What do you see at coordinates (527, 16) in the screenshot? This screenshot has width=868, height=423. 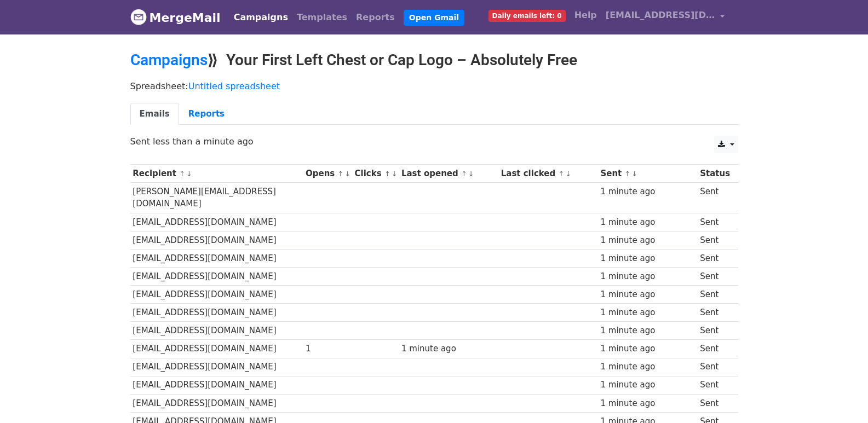 I see `span: Daily emails left: 0` at bounding box center [527, 16].